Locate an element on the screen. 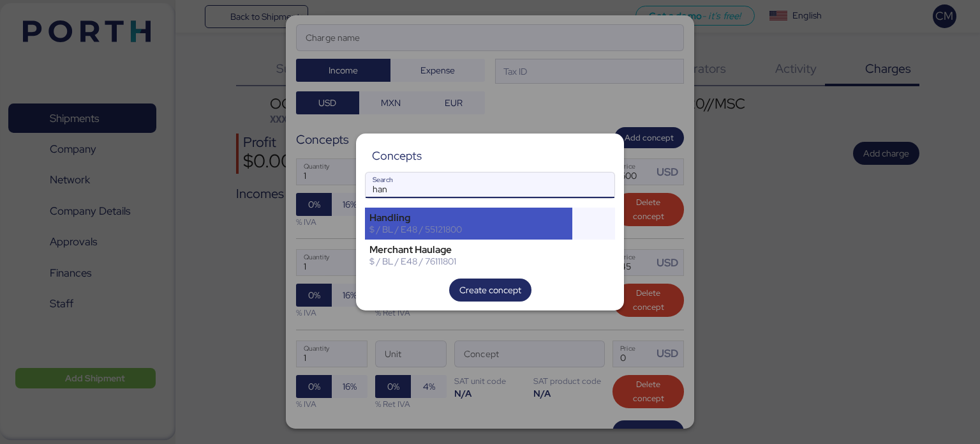  div: $ / BL / E48 / 55121800 is located at coordinates (469, 229).